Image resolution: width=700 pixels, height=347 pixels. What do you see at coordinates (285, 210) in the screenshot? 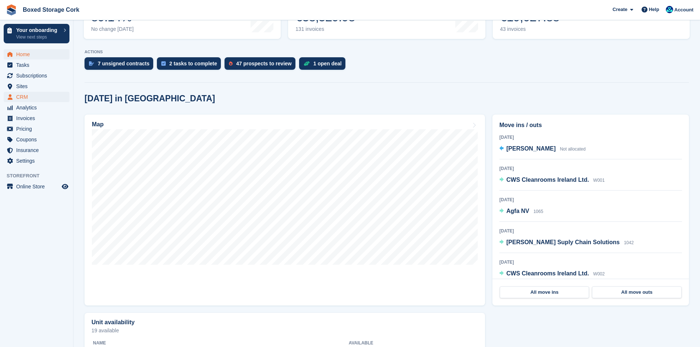
I see `a: Map` at bounding box center [285, 210].